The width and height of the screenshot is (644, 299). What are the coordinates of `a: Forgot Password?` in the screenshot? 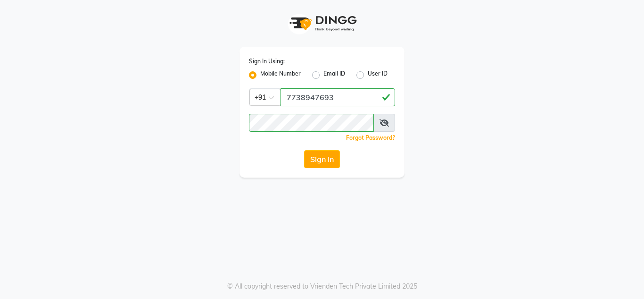 It's located at (371, 137).